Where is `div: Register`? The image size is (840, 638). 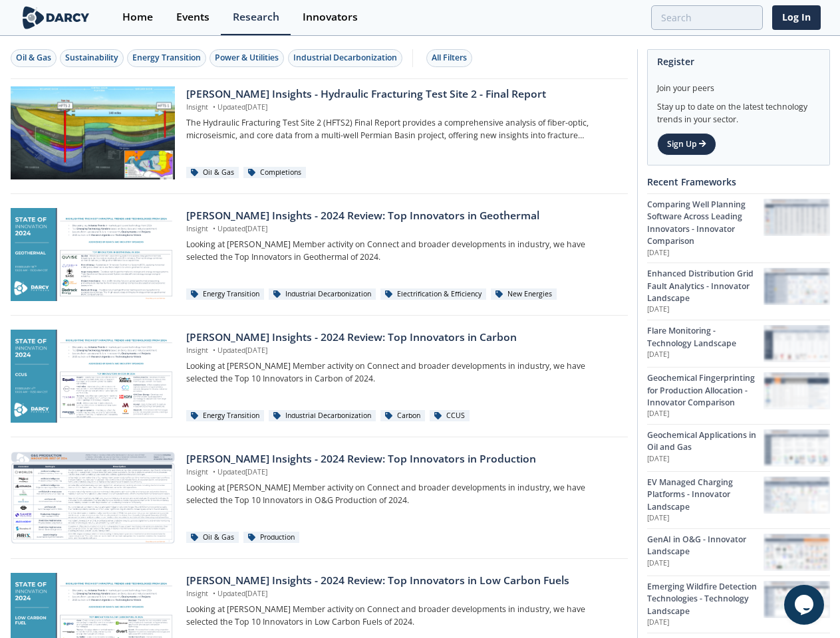
div: Register is located at coordinates (738, 61).